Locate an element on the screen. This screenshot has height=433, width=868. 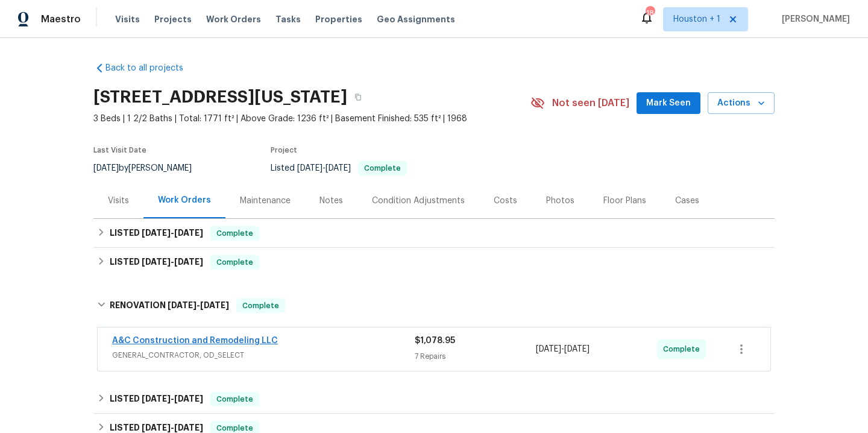
div: Notes is located at coordinates (331, 201).